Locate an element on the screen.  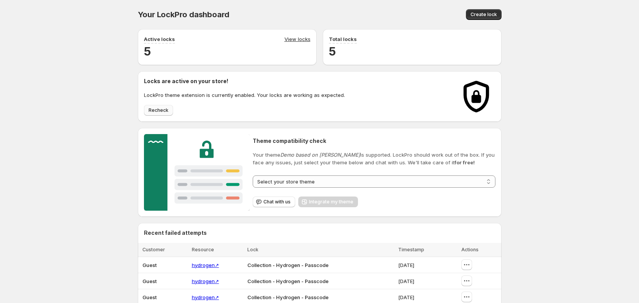
p: Active locks is located at coordinates (159, 39).